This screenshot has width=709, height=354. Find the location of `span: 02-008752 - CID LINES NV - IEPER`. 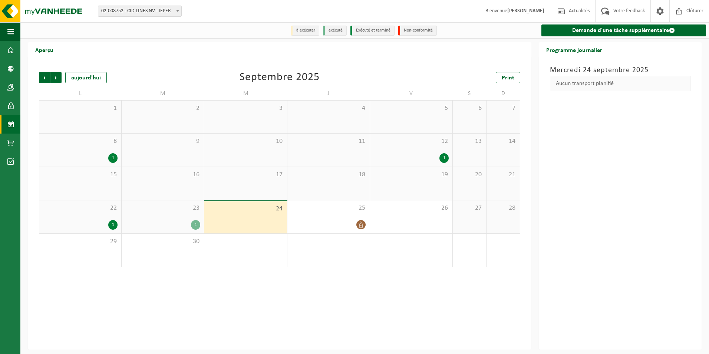

span: 02-008752 - CID LINES NV - IEPER is located at coordinates (140, 11).